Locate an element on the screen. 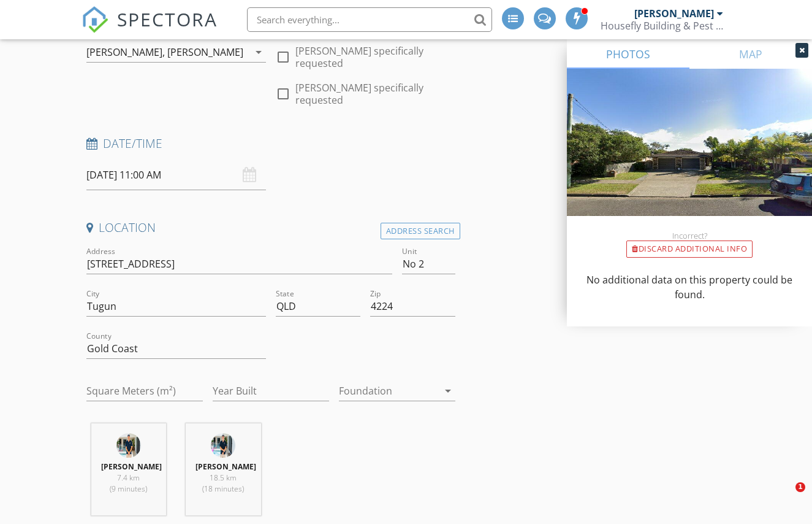  span: 7.4 km is located at coordinates (128, 477).